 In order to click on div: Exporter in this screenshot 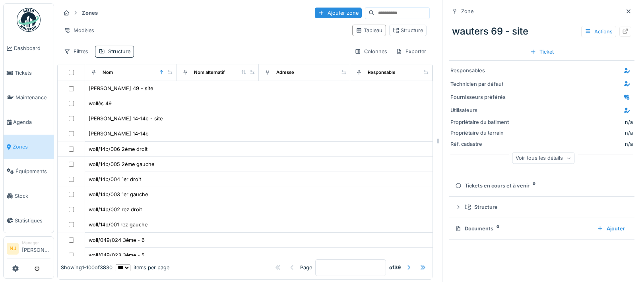, I will do `click(411, 51)`.